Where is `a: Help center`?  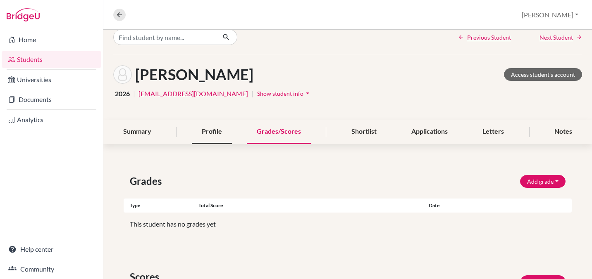
a: Help center is located at coordinates (51, 249).